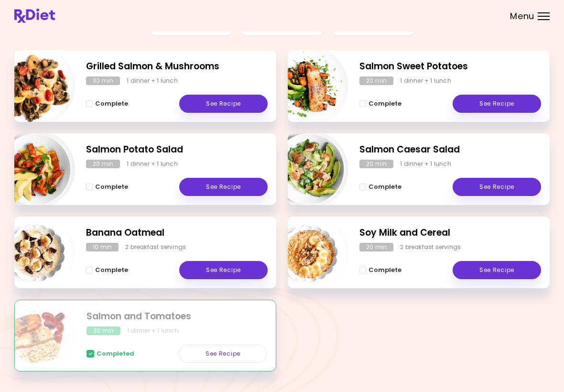 This screenshot has height=392, width=564. I want to click on h2: Salmon Caesar Salad, so click(451, 150).